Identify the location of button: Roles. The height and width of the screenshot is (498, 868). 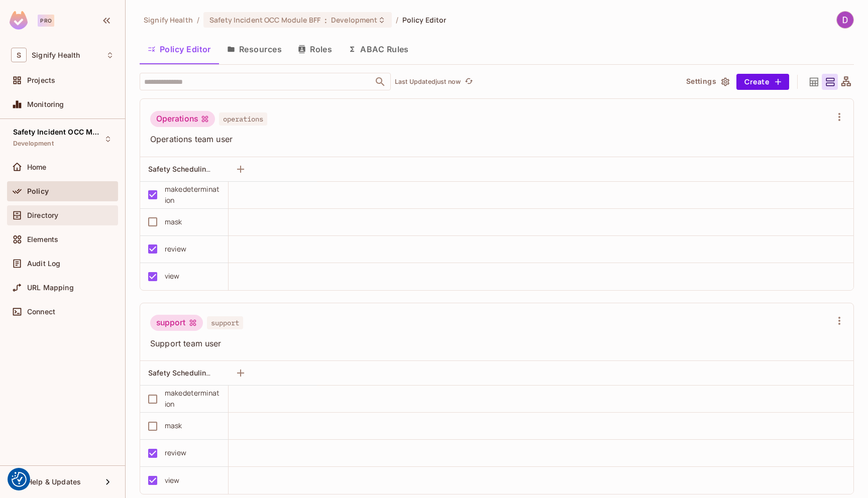
(315, 49).